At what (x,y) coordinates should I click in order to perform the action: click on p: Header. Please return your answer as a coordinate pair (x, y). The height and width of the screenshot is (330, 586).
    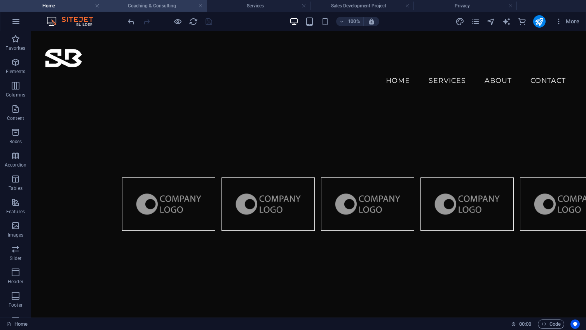
    Looking at the image, I should click on (16, 282).